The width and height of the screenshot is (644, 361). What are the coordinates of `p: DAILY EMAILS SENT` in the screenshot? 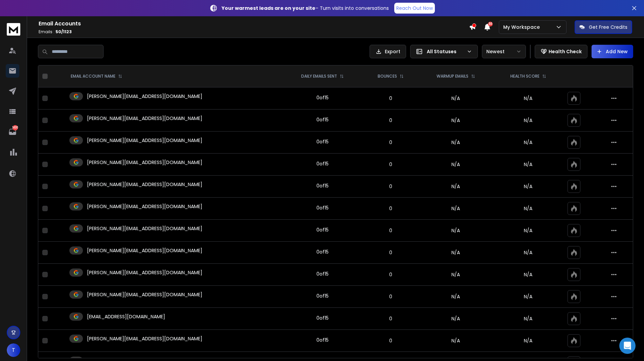 It's located at (319, 76).